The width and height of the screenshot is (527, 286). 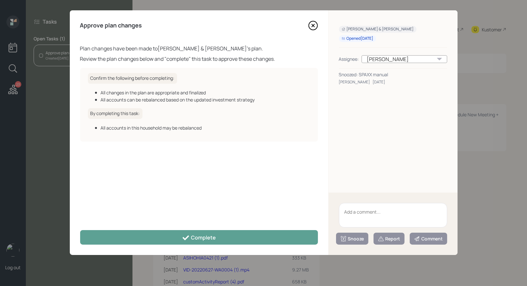 What do you see at coordinates (132, 78) in the screenshot?
I see `h6: Confirm the following before completing:` at bounding box center [132, 78].